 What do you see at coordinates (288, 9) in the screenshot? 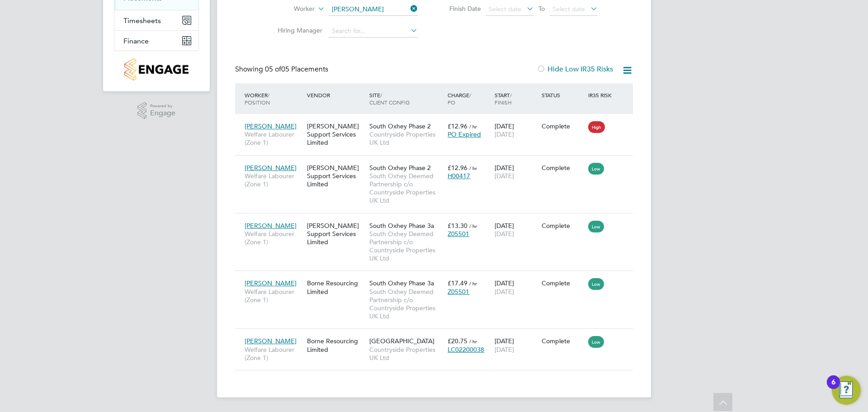
I see `label: Worker` at bounding box center [288, 9].